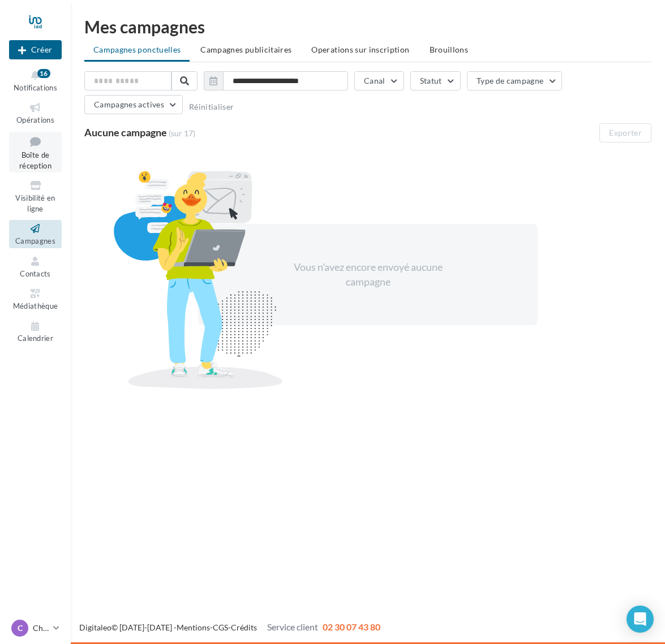  Describe the element at coordinates (35, 299) in the screenshot. I see `a: Médiathèque` at that location.